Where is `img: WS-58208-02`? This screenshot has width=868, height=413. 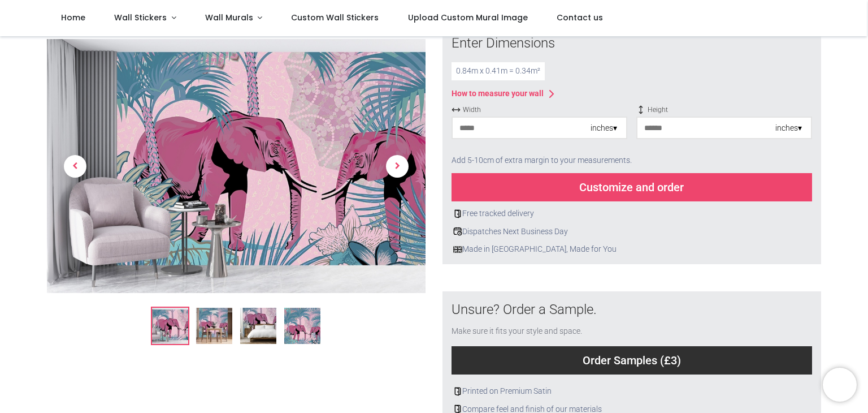
img: WS-58208-02 is located at coordinates (215, 325).